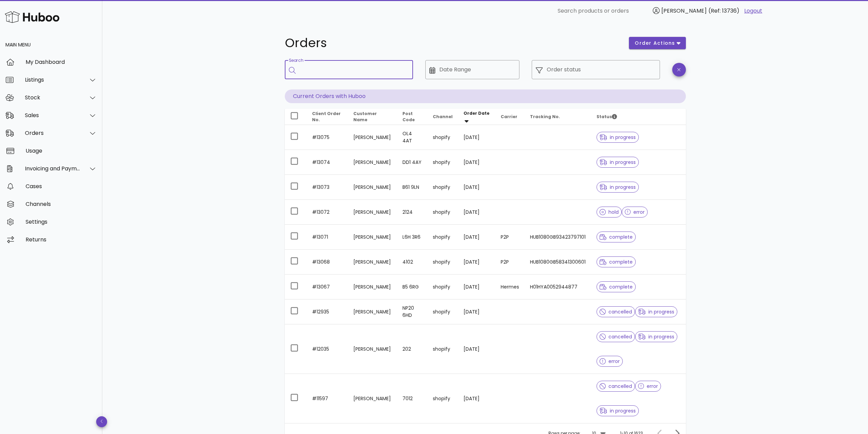 This screenshot has width=868, height=434. I want to click on div: Returns, so click(61, 240).